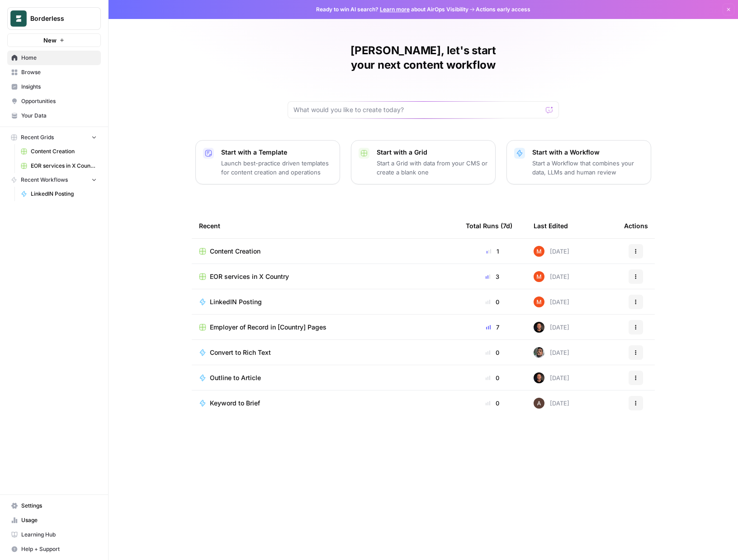  Describe the element at coordinates (240, 352) in the screenshot. I see `span: Convert to Rich Text` at that location.